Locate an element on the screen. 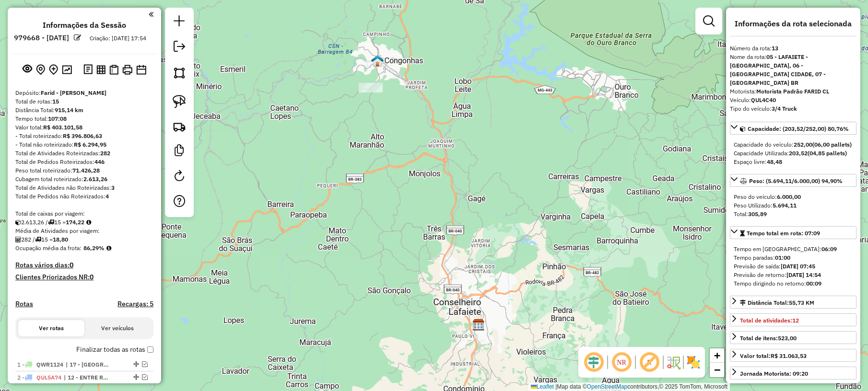 Image resolution: width=868 pixels, height=391 pixels. strong: 446 is located at coordinates (99, 162).